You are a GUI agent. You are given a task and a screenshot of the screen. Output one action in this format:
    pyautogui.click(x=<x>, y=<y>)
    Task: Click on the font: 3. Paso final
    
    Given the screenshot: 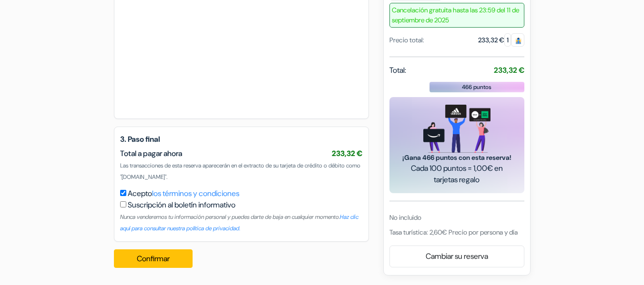 What is the action you would take?
    pyautogui.click(x=140, y=139)
    